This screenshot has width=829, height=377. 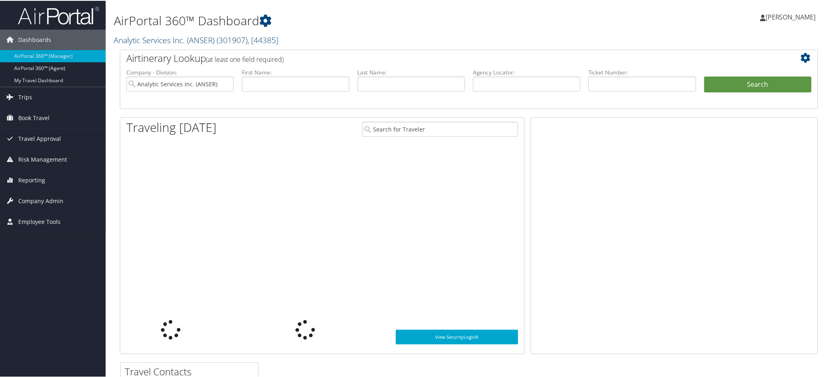 I want to click on span: Travel Approval, so click(x=39, y=138).